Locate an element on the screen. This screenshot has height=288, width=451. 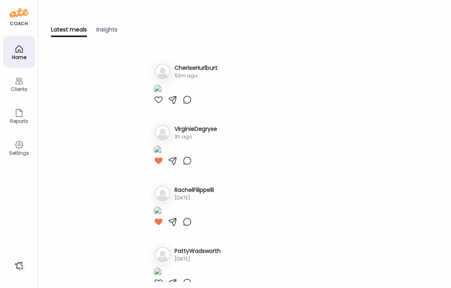
div: Latest meals is located at coordinates (69, 31).